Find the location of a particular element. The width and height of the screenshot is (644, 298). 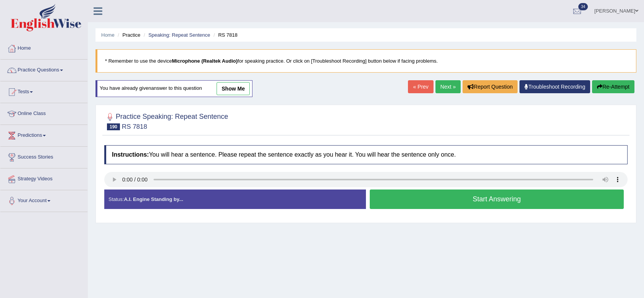

a: Predictions is located at coordinates (44, 134).